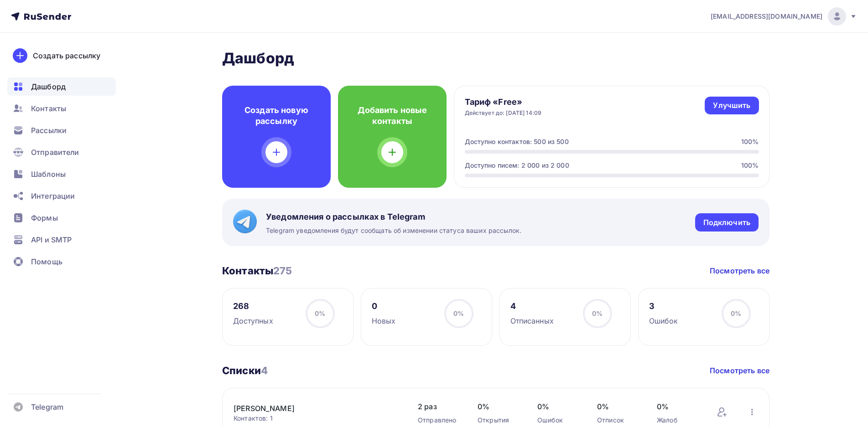 The height and width of the screenshot is (427, 868). I want to click on div: 4, so click(532, 306).